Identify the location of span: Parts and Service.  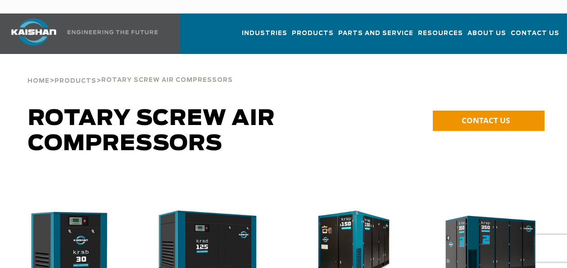
(375, 33).